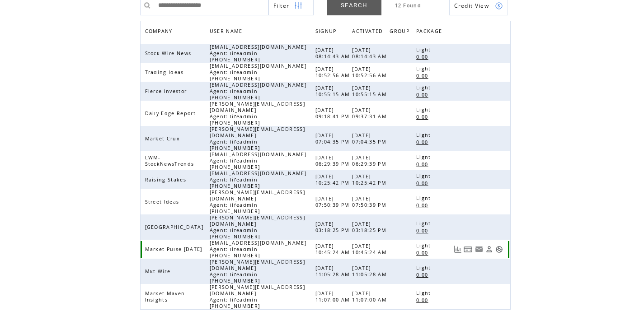 The width and height of the screenshot is (644, 330). I want to click on a: SIGNUP, so click(327, 31).